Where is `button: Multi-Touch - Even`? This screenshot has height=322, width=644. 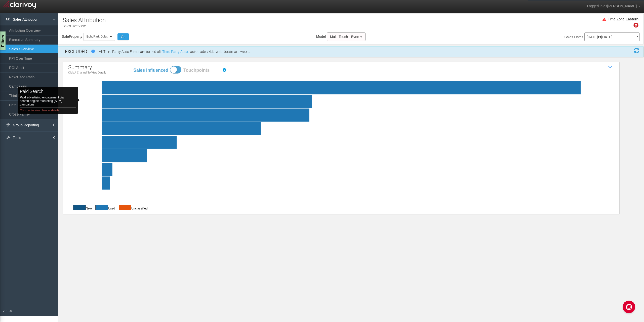
button: Multi-Touch - Even is located at coordinates (346, 37).